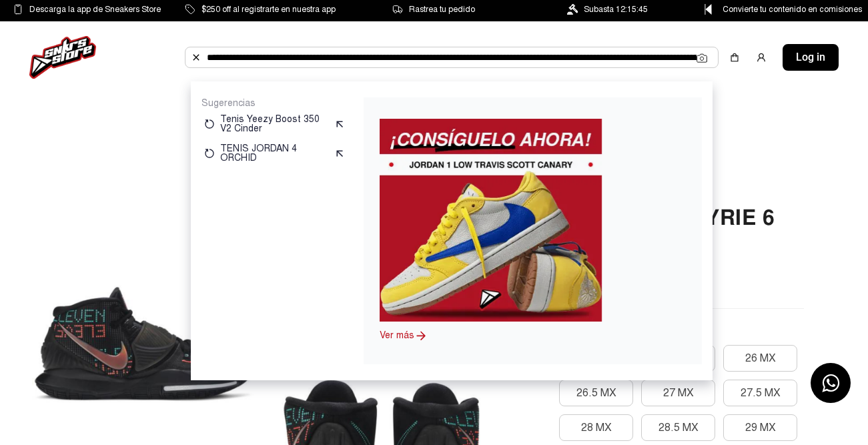 This screenshot has width=868, height=445. I want to click on span: Descarga la app de Sneakers Store, so click(95, 9).